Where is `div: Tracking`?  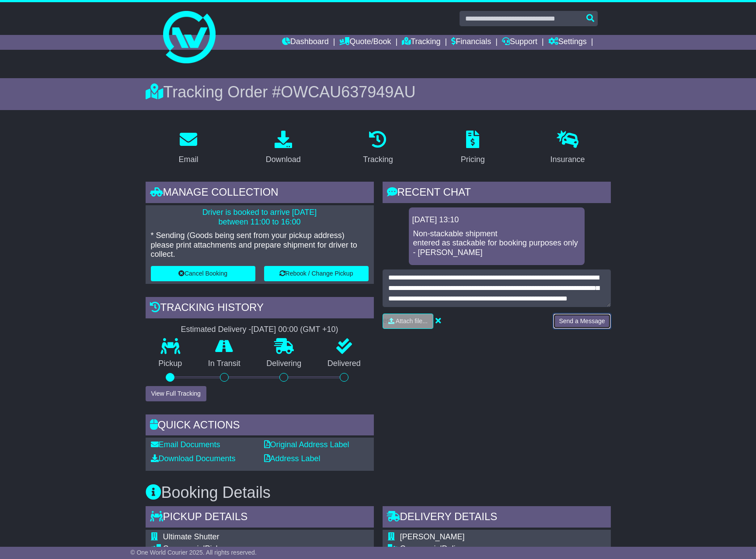
div: Tracking is located at coordinates (378, 159).